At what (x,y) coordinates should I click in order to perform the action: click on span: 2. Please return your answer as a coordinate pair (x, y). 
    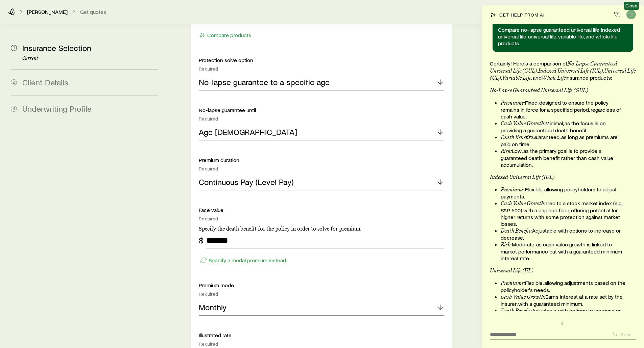
    Looking at the image, I should click on (14, 82).